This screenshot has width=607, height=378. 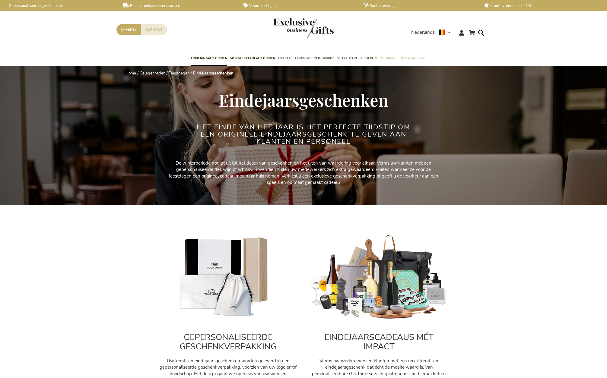 What do you see at coordinates (303, 173) in the screenshot?
I see `p: De winterperiode nodigt uit tot het delen van geschenken en het uiten van waardering voor elkaar....` at bounding box center [303, 173].